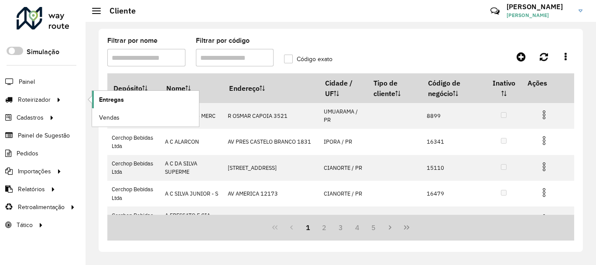  Describe the element at coordinates (406, 227) in the screenshot. I see `button: Last Page` at that location.